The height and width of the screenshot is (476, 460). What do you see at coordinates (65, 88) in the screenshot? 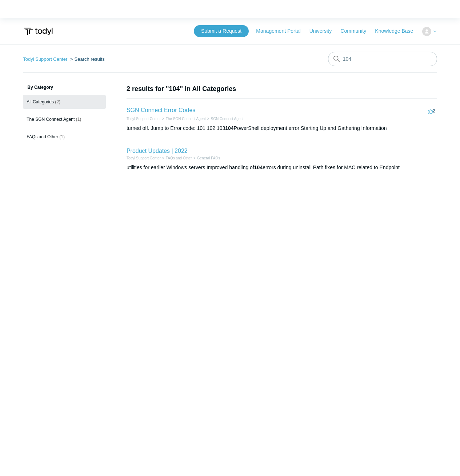
I see `h3: By Category` at bounding box center [65, 88].